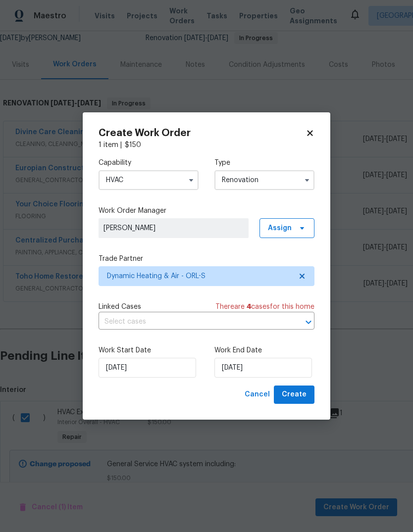 The height and width of the screenshot is (532, 413). I want to click on label: Work Order Manager, so click(206, 211).